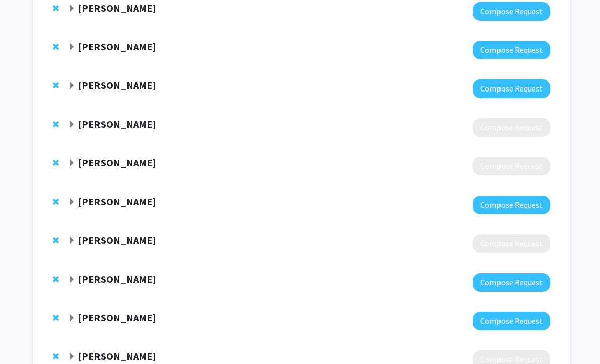 The width and height of the screenshot is (600, 364). What do you see at coordinates (72, 241) in the screenshot?
I see `span: Expand Rana Rais Bookmark` at bounding box center [72, 241].